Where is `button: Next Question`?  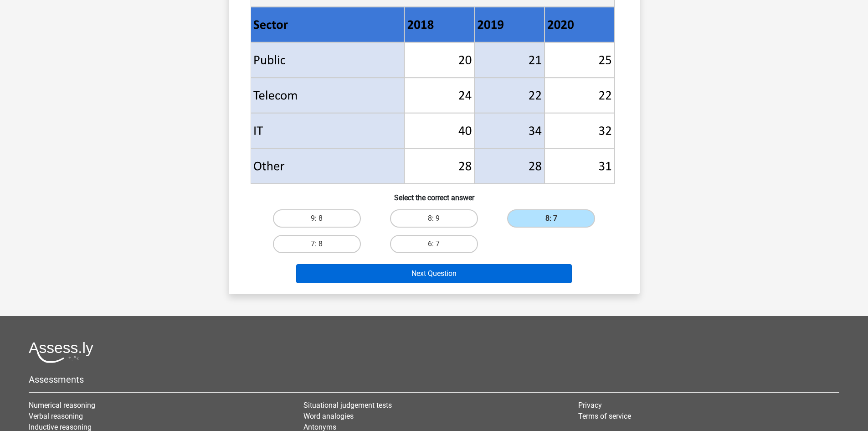 button: Next Question is located at coordinates (434, 274).